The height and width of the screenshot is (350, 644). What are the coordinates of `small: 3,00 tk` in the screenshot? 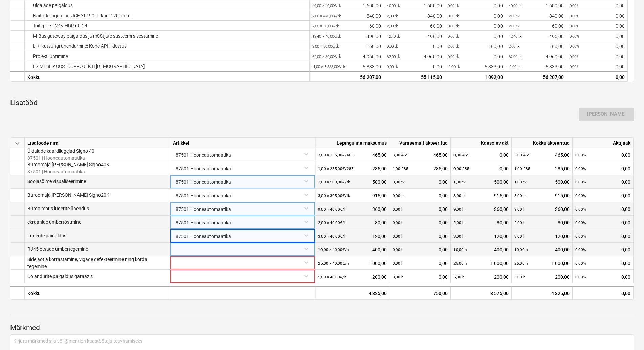 It's located at (460, 196).